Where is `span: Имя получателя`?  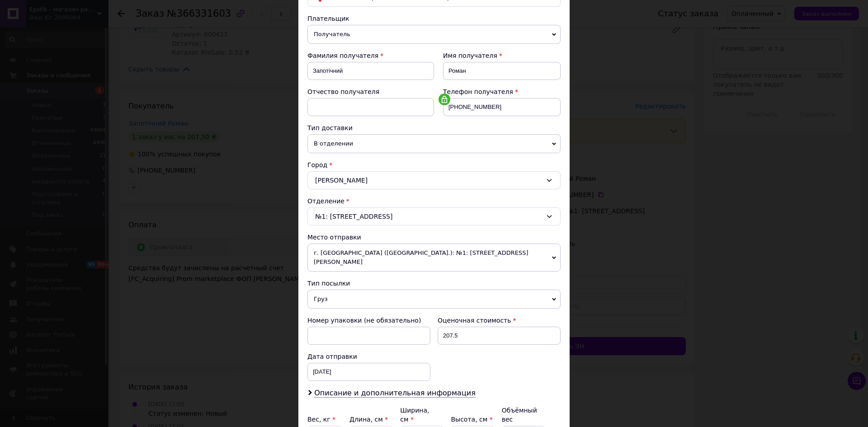
span: Имя получателя is located at coordinates (470, 56).